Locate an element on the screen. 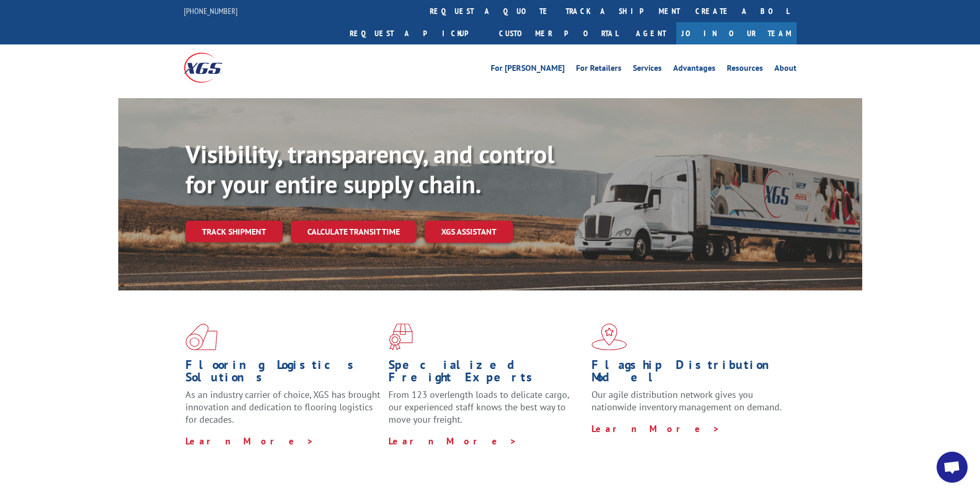 The width and height of the screenshot is (980, 493). img: xgs-icon-total-supply-chain-intelligence-red is located at coordinates (202, 337).